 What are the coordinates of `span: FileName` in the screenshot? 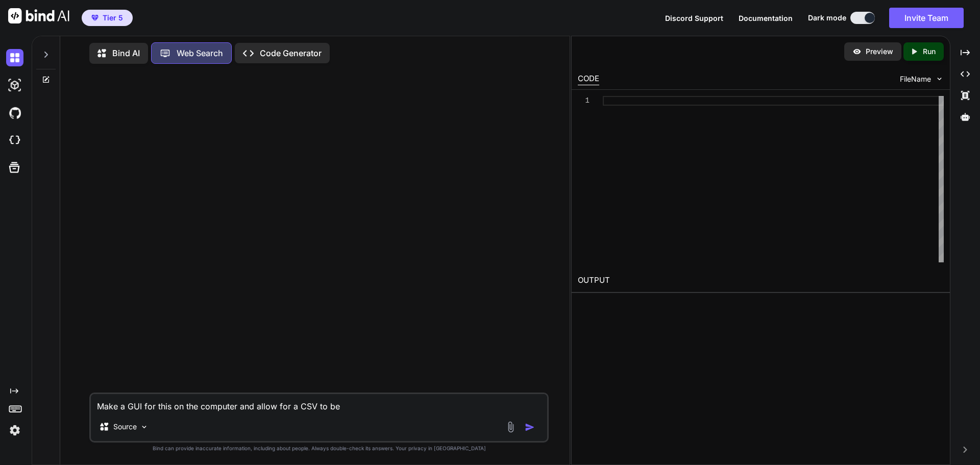 It's located at (916, 79).